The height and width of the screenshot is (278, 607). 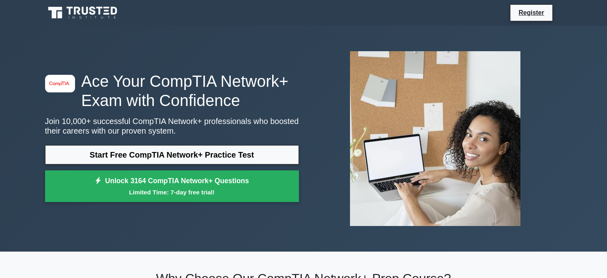 What do you see at coordinates (172, 91) in the screenshot?
I see `h1: Ace Your CompTIA Network+ Exam with Confidence` at bounding box center [172, 91].